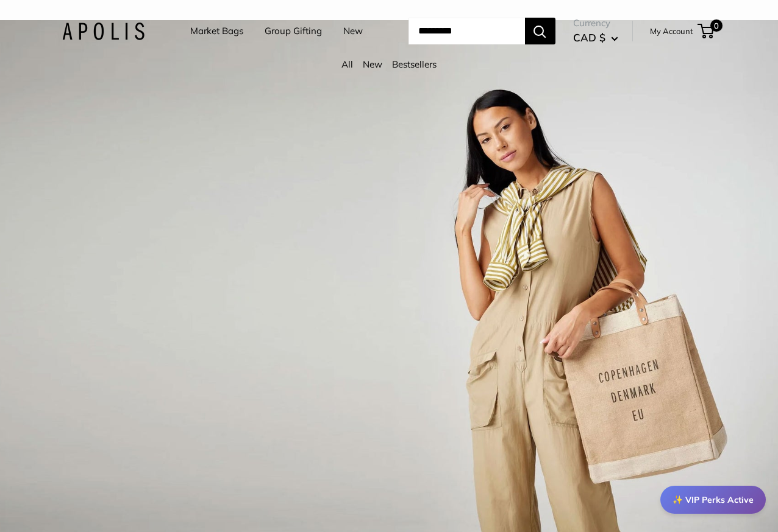  I want to click on a: My Account, so click(671, 31).